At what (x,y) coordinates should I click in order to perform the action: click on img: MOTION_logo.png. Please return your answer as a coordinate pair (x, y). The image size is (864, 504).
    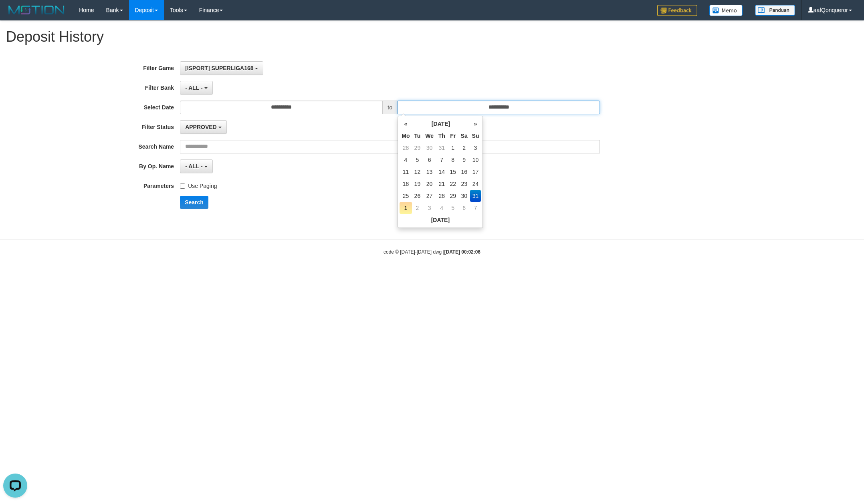
    Looking at the image, I should click on (37, 10).